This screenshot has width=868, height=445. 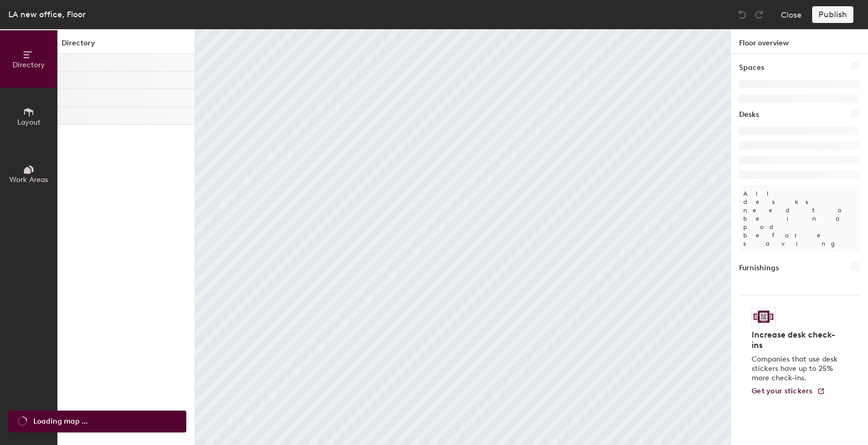 I want to click on img: Sticker logo, so click(x=764, y=317).